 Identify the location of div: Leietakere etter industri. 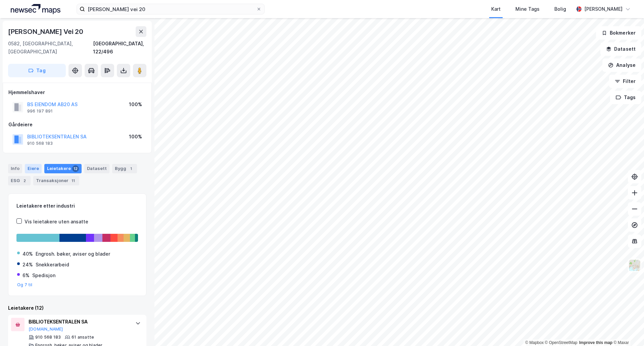
(78, 206).